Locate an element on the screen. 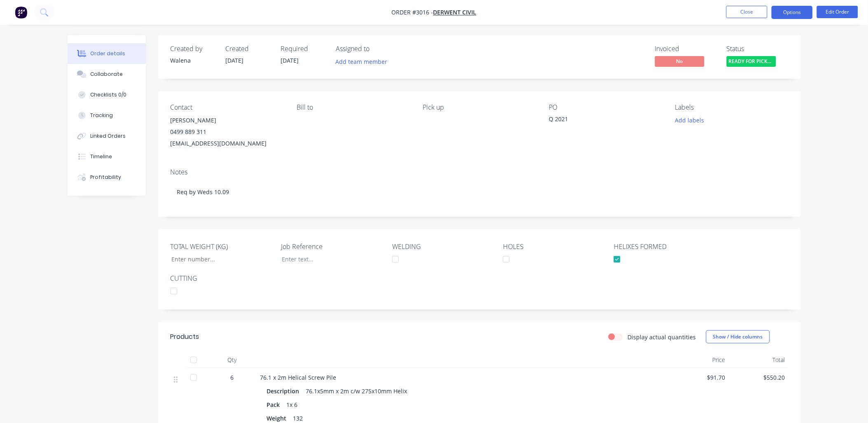 Image resolution: width=868 pixels, height=423 pixels. div: Required is located at coordinates (303, 49).